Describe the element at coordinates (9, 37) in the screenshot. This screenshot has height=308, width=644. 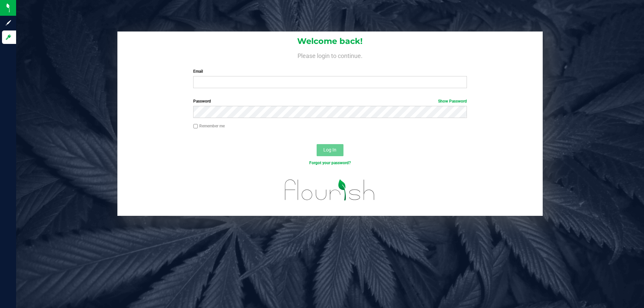
I see `inline-svg: Log in` at that location.